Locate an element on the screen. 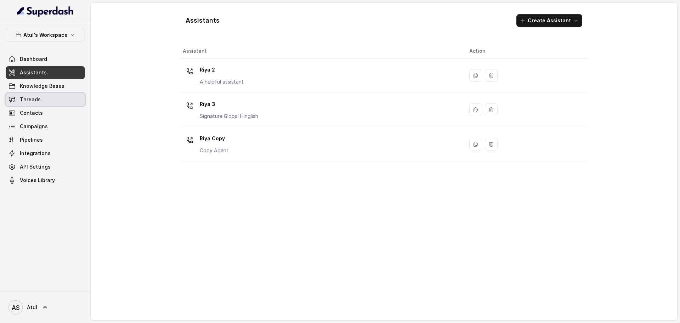 The width and height of the screenshot is (680, 323). p: Riya 2 is located at coordinates (222, 70).